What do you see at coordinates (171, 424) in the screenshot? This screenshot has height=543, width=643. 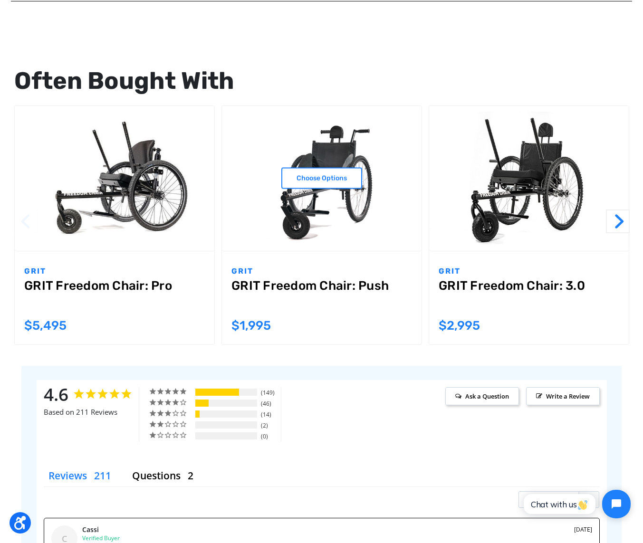 I see `div: 2 ★` at bounding box center [171, 424].